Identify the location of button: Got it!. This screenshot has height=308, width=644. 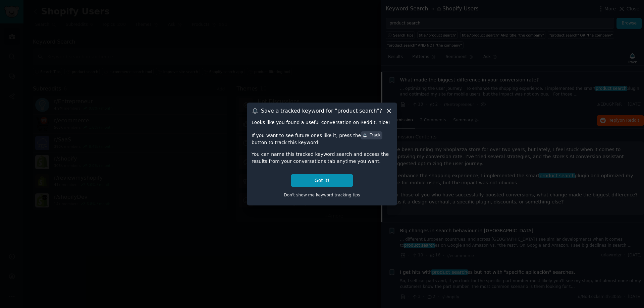
(322, 180).